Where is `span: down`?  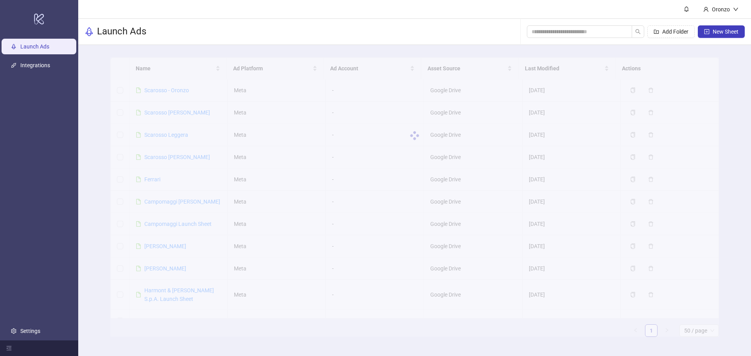
span: down is located at coordinates (735, 9).